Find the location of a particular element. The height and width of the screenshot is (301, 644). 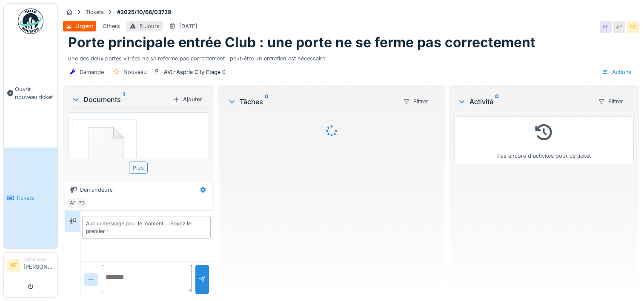

div: Tâches is located at coordinates (312, 102).